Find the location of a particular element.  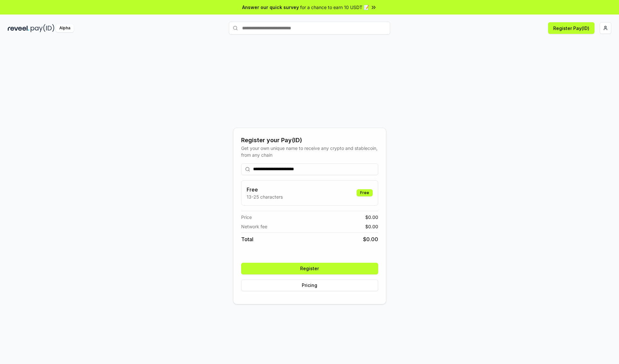

p: 13-25 characters is located at coordinates (265, 196).